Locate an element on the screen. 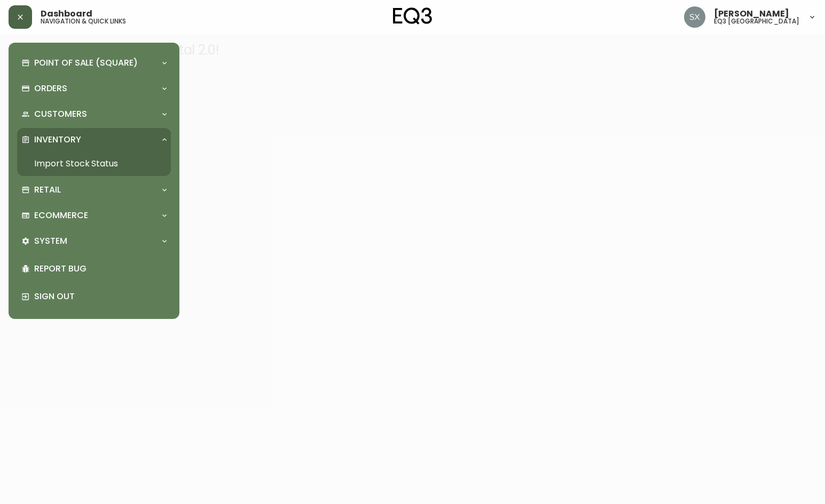  span: Dashboard is located at coordinates (66, 14).